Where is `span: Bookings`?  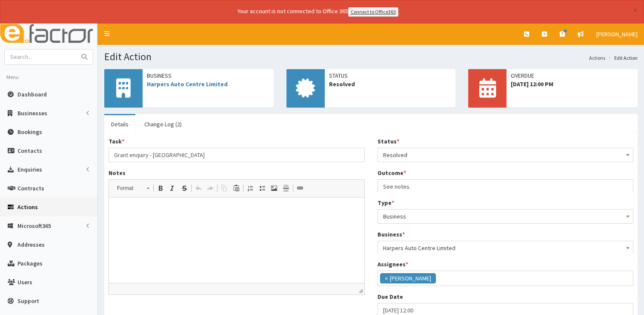 span: Bookings is located at coordinates (30, 132).